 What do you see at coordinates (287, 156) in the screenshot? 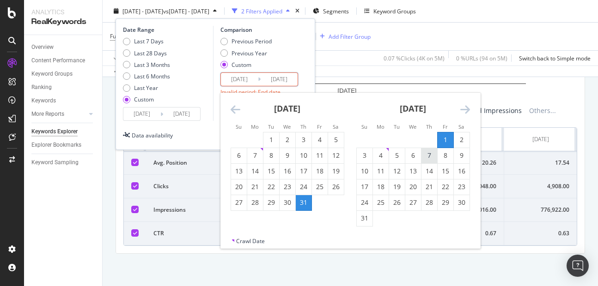
I see `td: Choose Wednesday, July 9, 2025 as your check-out date. It’s available.` at bounding box center [287, 156].